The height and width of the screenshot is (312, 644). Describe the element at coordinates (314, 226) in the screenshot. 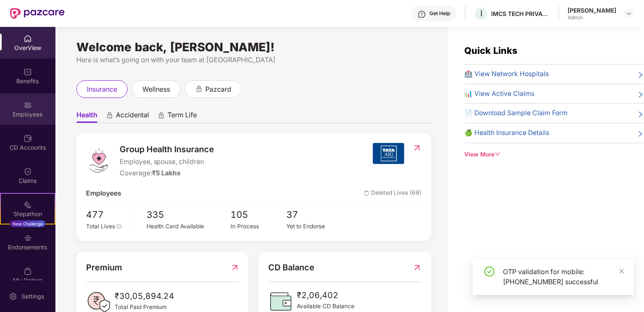

I see `div: Yet to Endorse` at that location.